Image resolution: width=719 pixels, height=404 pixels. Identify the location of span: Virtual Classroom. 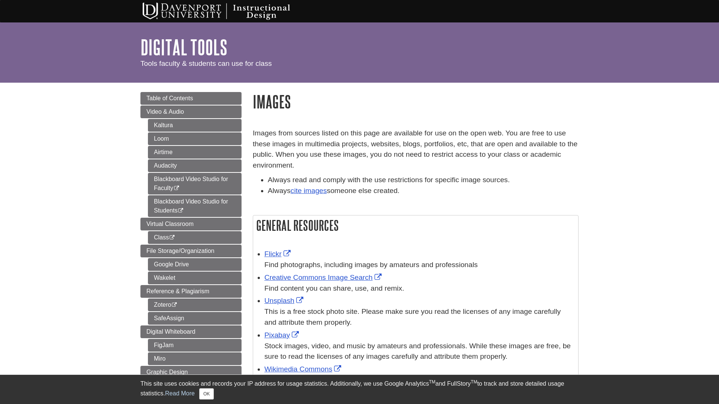
(170, 224).